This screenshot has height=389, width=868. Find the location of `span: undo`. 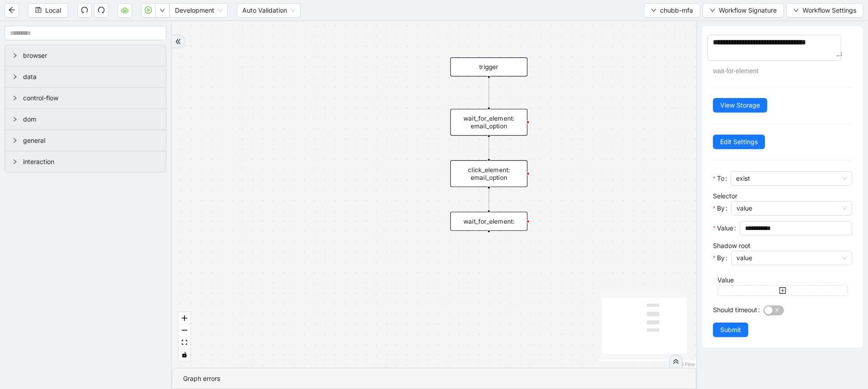

span: undo is located at coordinates (85, 10).